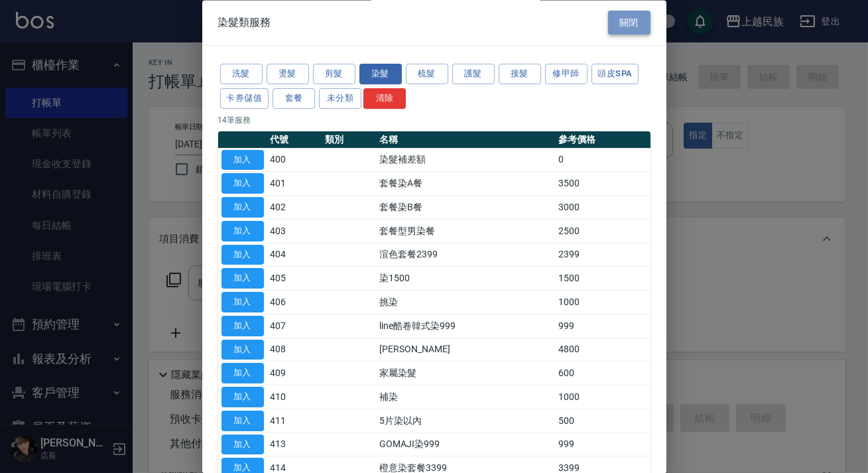 The image size is (868, 473). I want to click on td: 套餐型男染餐, so click(466, 231).